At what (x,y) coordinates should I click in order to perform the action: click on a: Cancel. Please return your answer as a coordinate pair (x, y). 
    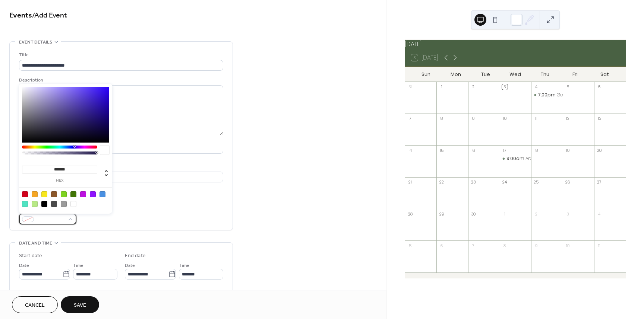
    Looking at the image, I should click on (35, 305).